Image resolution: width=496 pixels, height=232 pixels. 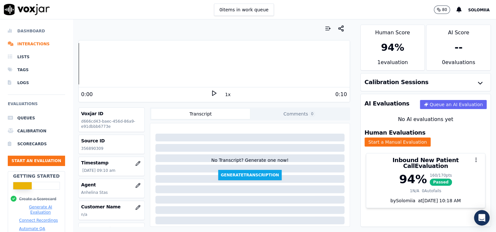 What do you see at coordinates (201, 114) in the screenshot?
I see `button: Transcript` at bounding box center [201, 114].